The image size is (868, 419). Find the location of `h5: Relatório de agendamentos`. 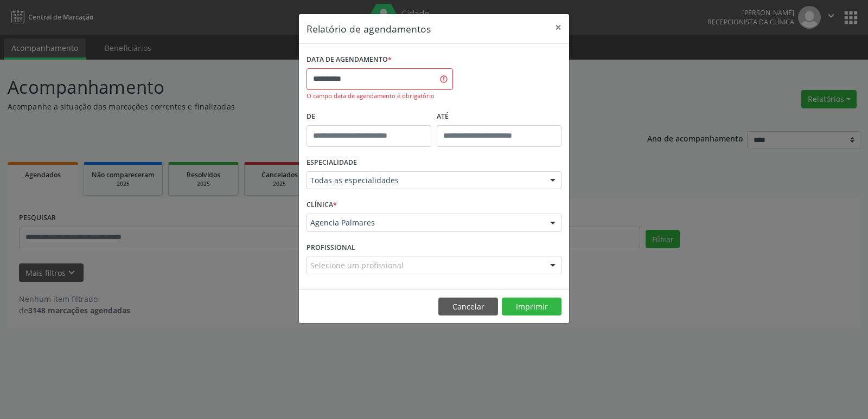

h5: Relatório de agendamentos is located at coordinates (368, 29).